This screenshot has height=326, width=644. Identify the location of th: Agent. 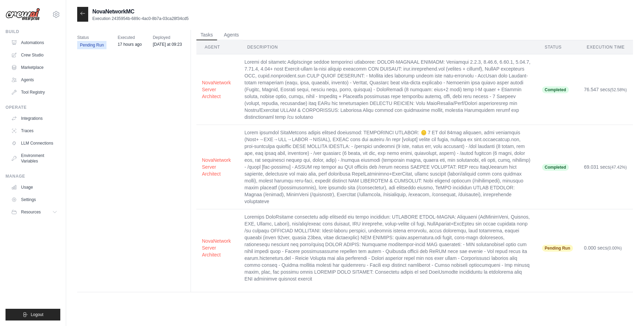
(218, 48).